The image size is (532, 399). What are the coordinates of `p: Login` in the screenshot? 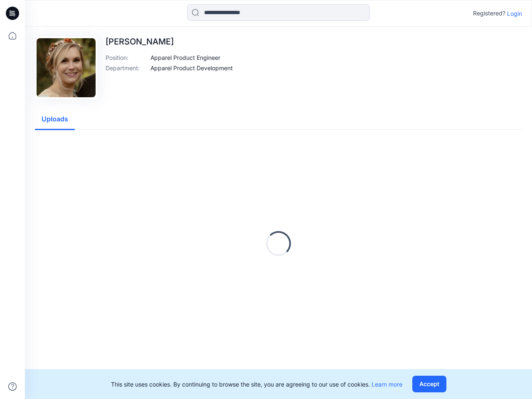 It's located at (514, 13).